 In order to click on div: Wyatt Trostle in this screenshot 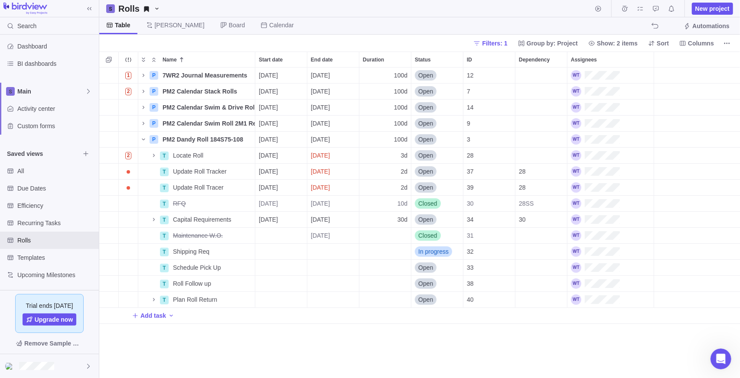, I will do `click(576, 91)`.